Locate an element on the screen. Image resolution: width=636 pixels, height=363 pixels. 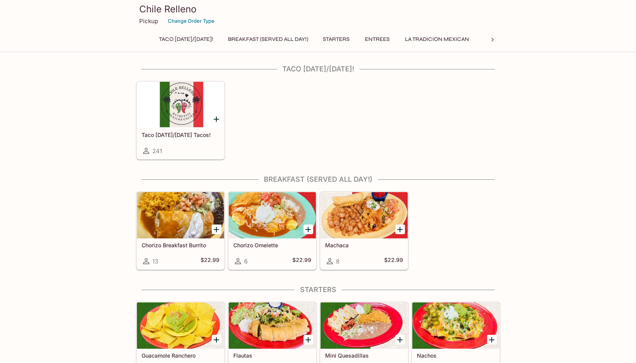
h5: Mini Quesadillas is located at coordinates (364, 355).